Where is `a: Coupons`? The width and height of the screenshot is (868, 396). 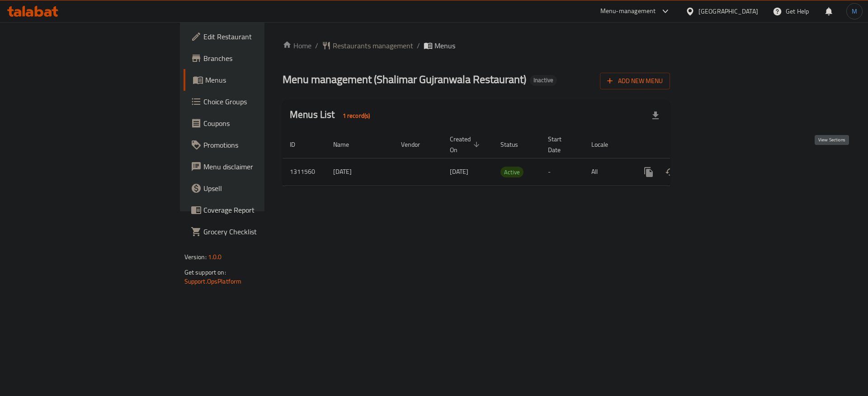 a: Coupons is located at coordinates (254, 123).